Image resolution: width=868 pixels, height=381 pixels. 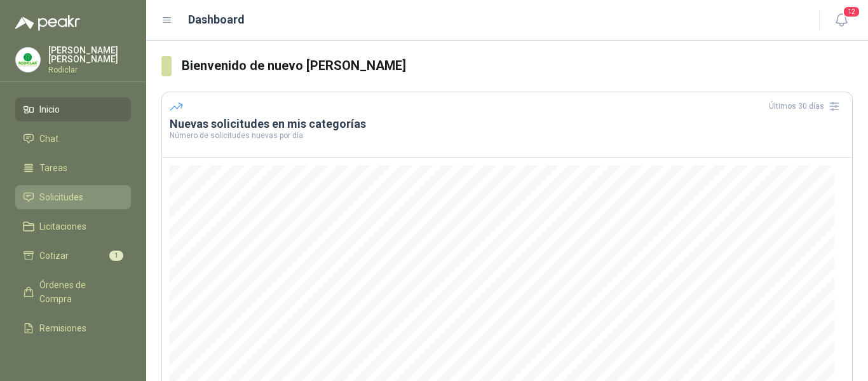 I want to click on a: Solicitudes, so click(x=73, y=197).